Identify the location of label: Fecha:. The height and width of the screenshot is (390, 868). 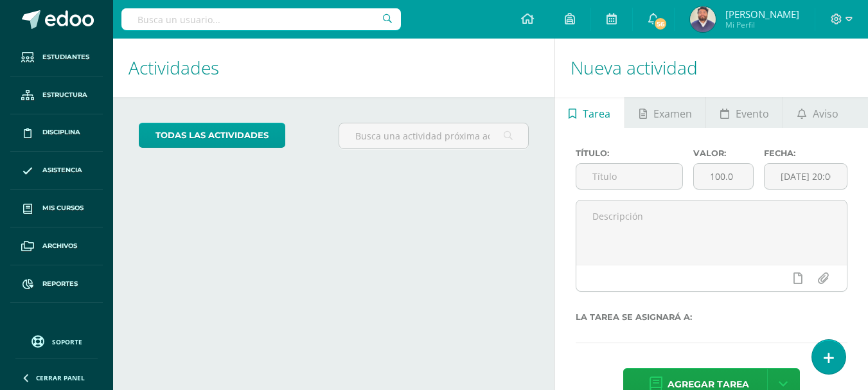
(806, 153).